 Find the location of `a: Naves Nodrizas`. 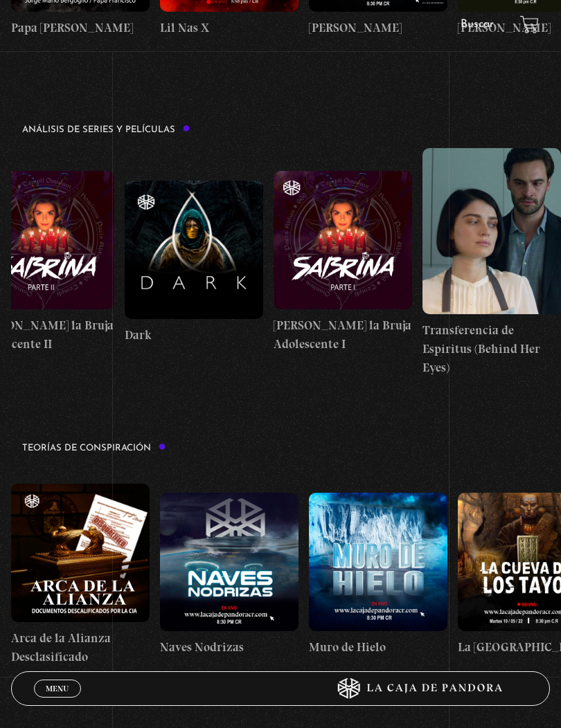

a: Naves Nodrizas is located at coordinates (230, 575).